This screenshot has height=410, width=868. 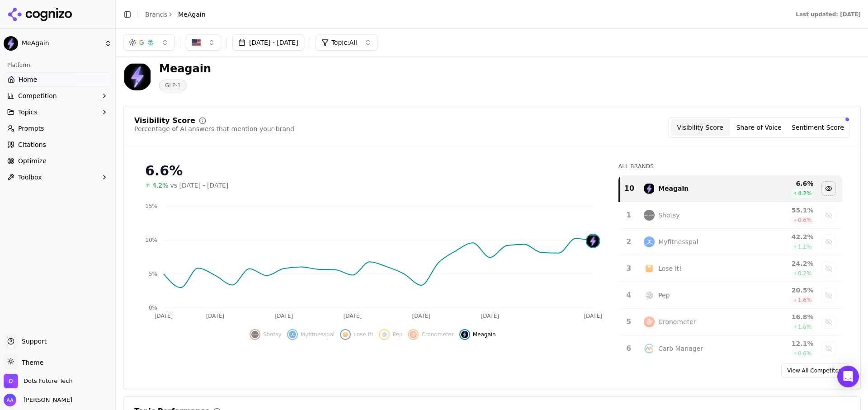 I want to click on div: All Brands, so click(x=730, y=166).